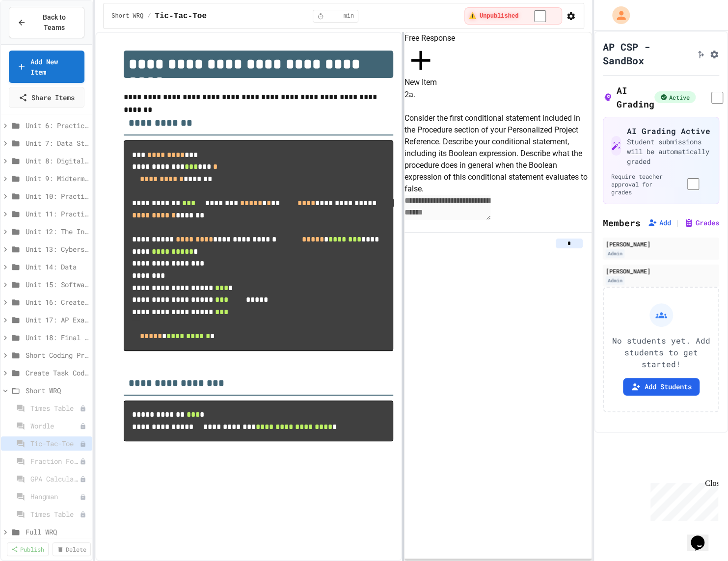 This screenshot has height=561, width=728. What do you see at coordinates (57, 196) in the screenshot?
I see `span: Unit 10: Practice Project - Wordle` at bounding box center [57, 196].